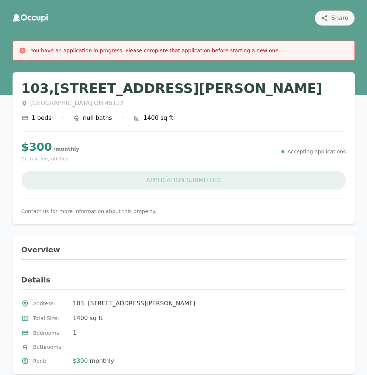 This screenshot has width=367, height=375. Describe the element at coordinates (183, 282) in the screenshot. I see `h2: Details` at that location.